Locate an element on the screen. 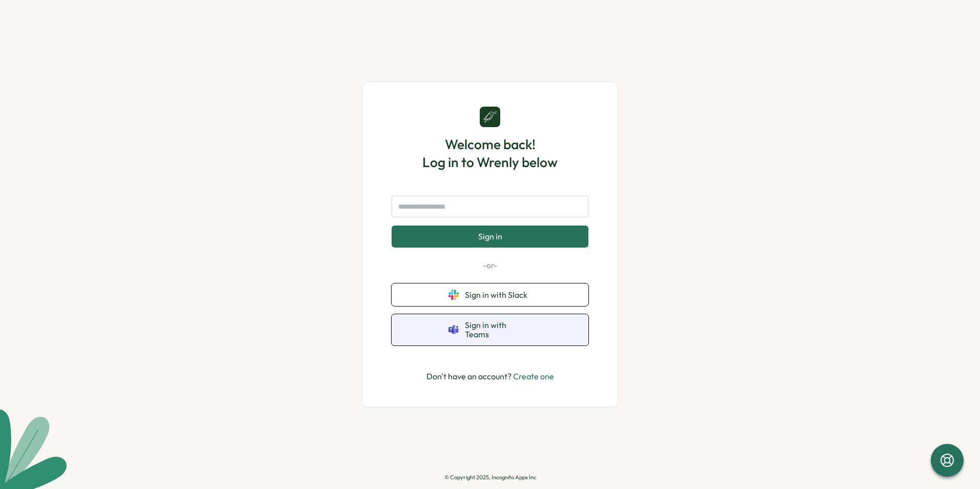 The width and height of the screenshot is (980, 489). span: Sign in with Slack is located at coordinates (498, 295).